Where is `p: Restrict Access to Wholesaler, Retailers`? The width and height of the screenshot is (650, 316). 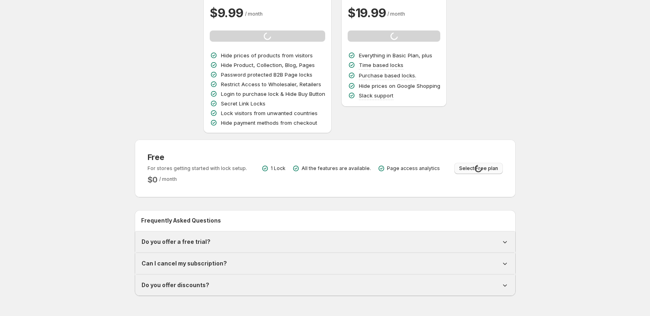 p: Restrict Access to Wholesaler, Retailers is located at coordinates (271, 84).